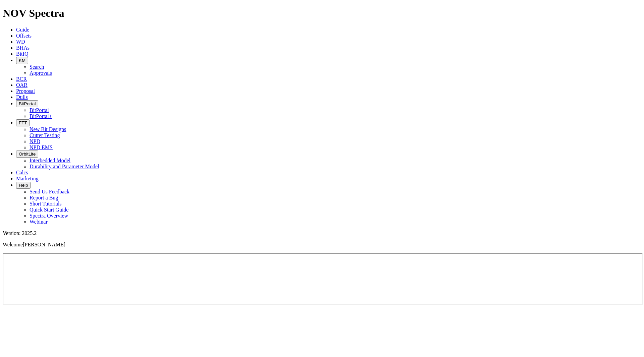 The height and width of the screenshot is (357, 644). I want to click on div: Version: 2025.2, so click(322, 233).